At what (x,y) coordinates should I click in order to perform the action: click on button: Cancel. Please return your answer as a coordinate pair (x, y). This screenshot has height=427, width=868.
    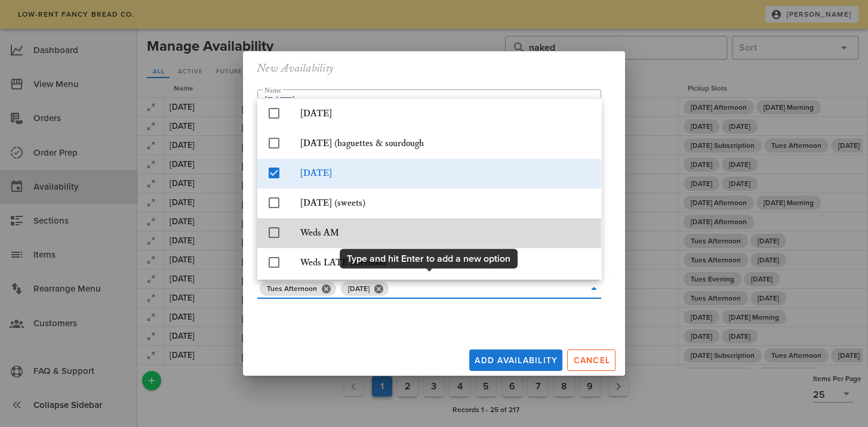
    Looking at the image, I should click on (591, 360).